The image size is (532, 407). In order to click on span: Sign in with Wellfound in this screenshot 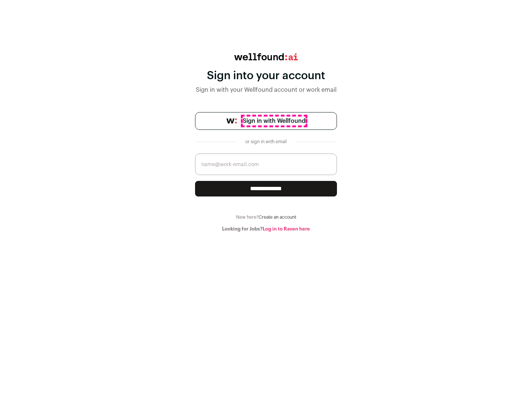, I will do `click(274, 121)`.